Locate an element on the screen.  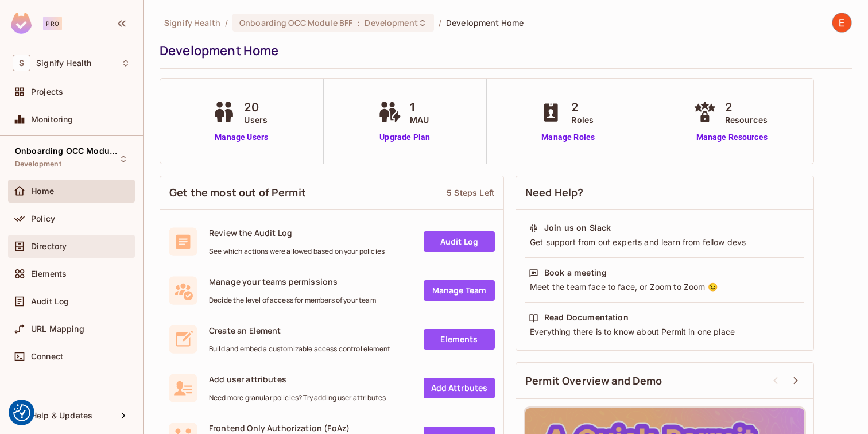
span: Create an Element is located at coordinates (299, 330).